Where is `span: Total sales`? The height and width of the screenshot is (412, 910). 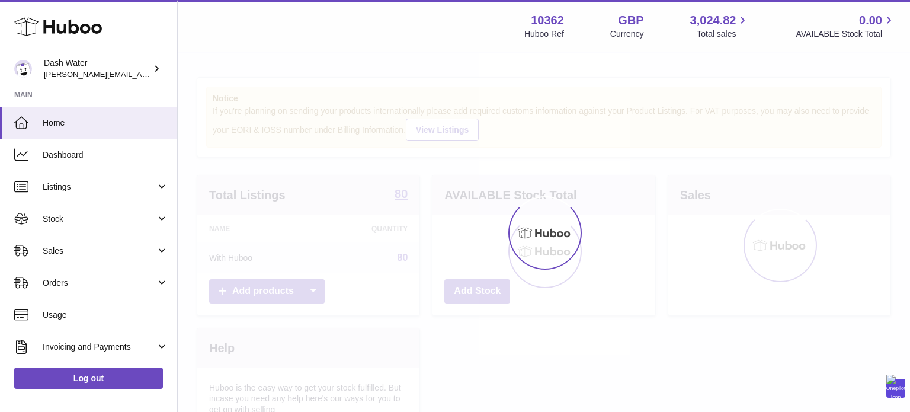 span: Total sales is located at coordinates (723, 34).